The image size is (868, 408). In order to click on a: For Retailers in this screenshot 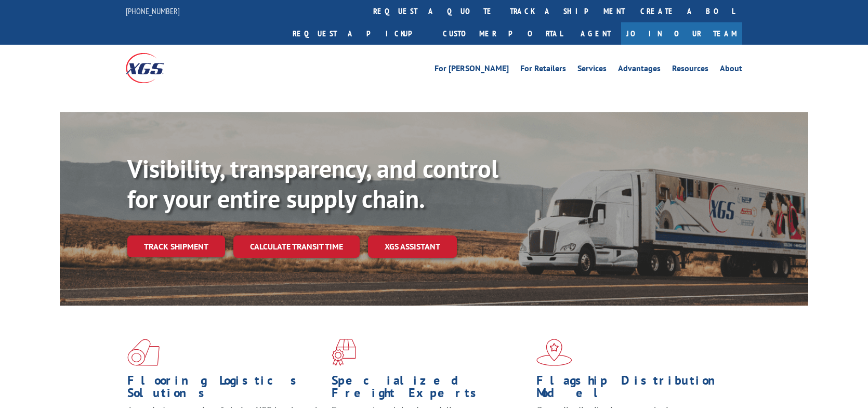, I will do `click(543, 70)`.